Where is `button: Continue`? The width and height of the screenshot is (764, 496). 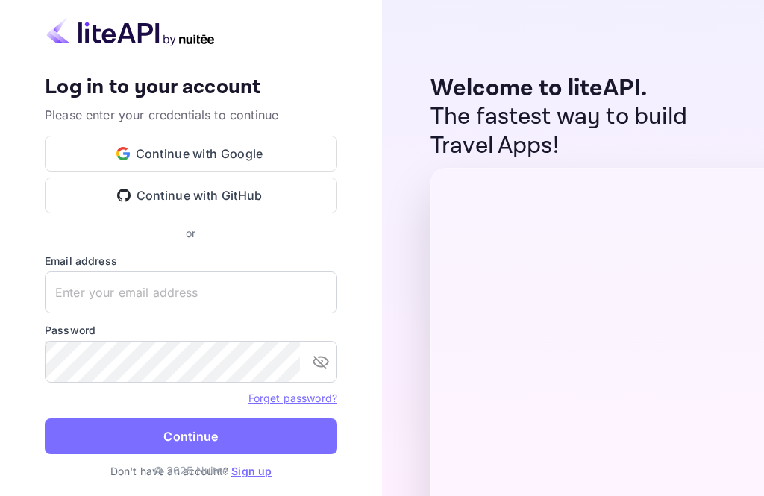 button: Continue is located at coordinates (191, 436).